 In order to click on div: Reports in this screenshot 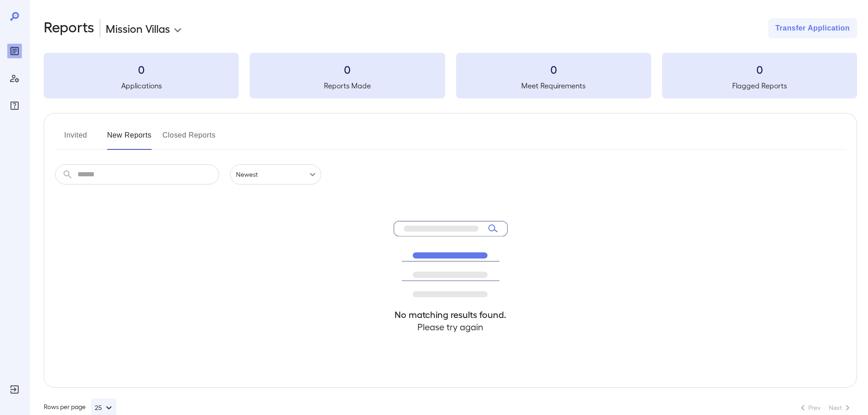, I will do `click(15, 51)`.